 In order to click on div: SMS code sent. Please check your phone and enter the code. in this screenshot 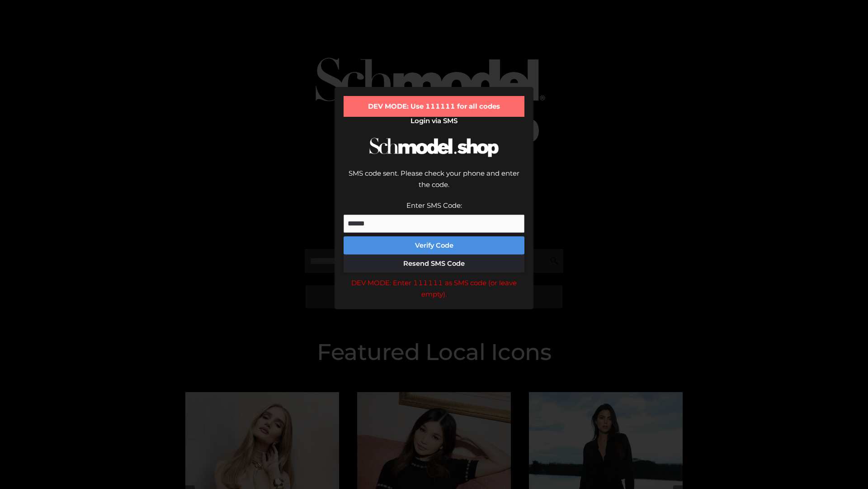, I will do `click(434, 184)`.